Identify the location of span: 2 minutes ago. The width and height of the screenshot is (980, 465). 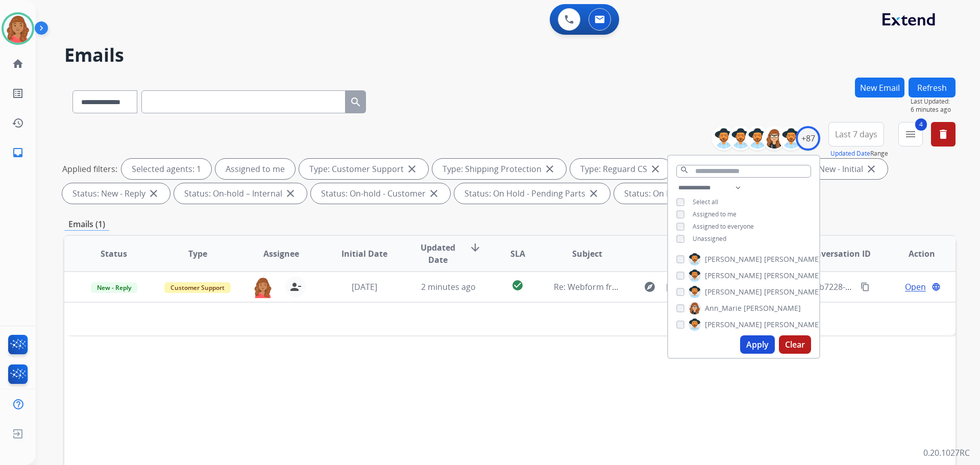
(448, 287).